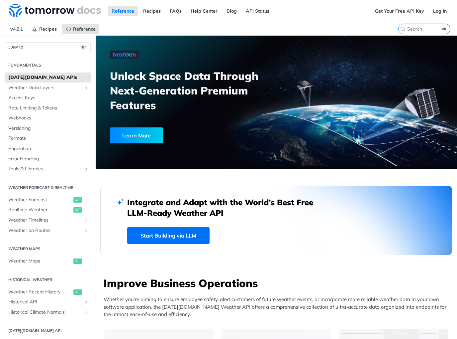 This screenshot has height=339, width=457. What do you see at coordinates (137, 135) in the screenshot?
I see `div: Learn More` at bounding box center [137, 135].